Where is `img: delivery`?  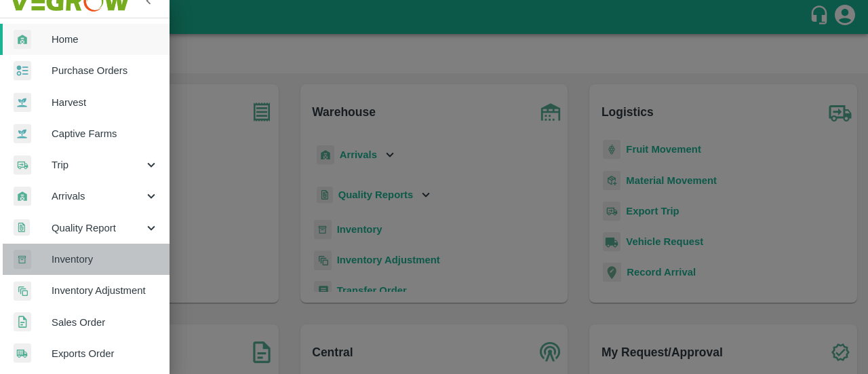 img: delivery is located at coordinates (22, 165).